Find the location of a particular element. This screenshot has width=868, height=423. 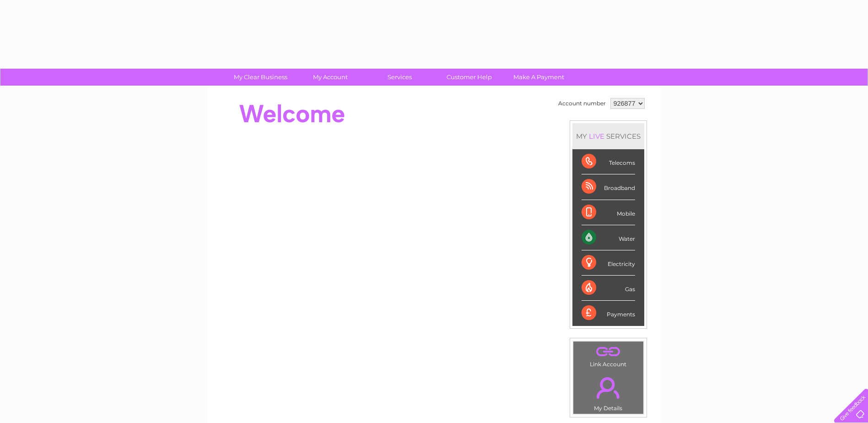

div: Electricity is located at coordinates (608, 262).